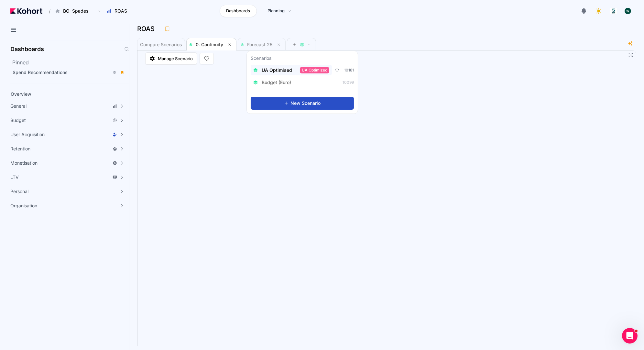  I want to click on span: Overview, so click(21, 93).